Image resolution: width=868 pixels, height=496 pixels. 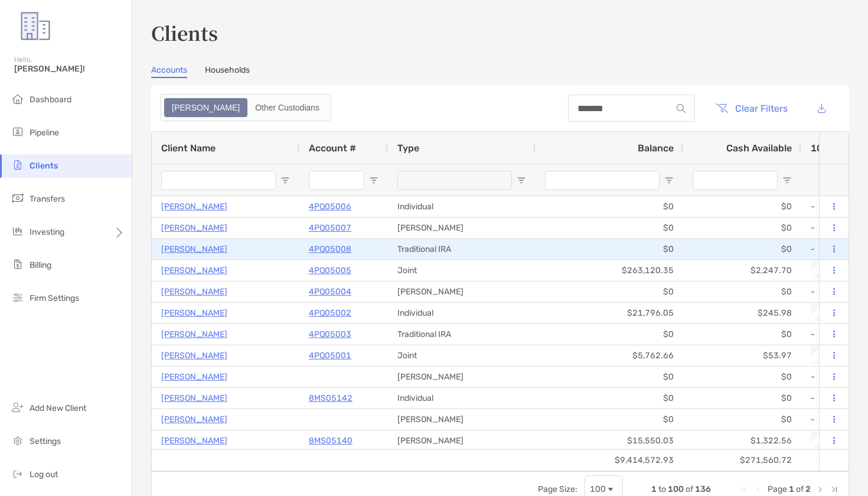 What do you see at coordinates (742, 270) in the screenshot?
I see `div: $2,247.70` at bounding box center [742, 270].